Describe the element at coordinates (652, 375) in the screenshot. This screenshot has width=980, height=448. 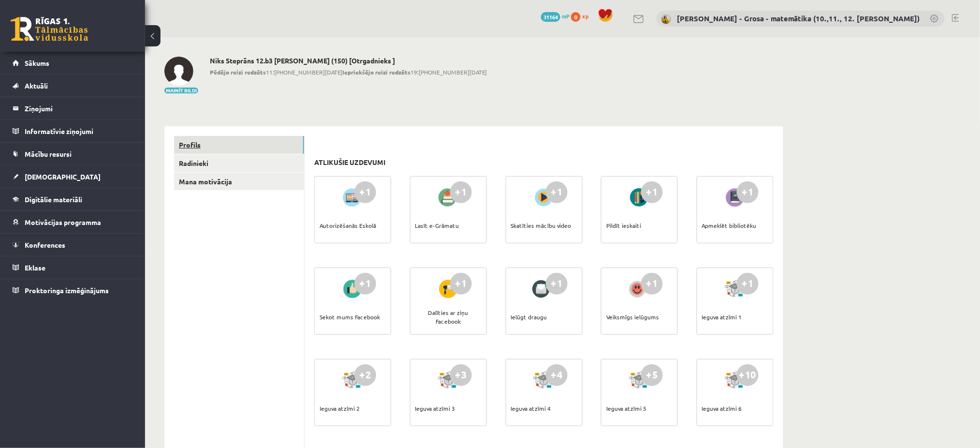
I see `div: +5` at that location.